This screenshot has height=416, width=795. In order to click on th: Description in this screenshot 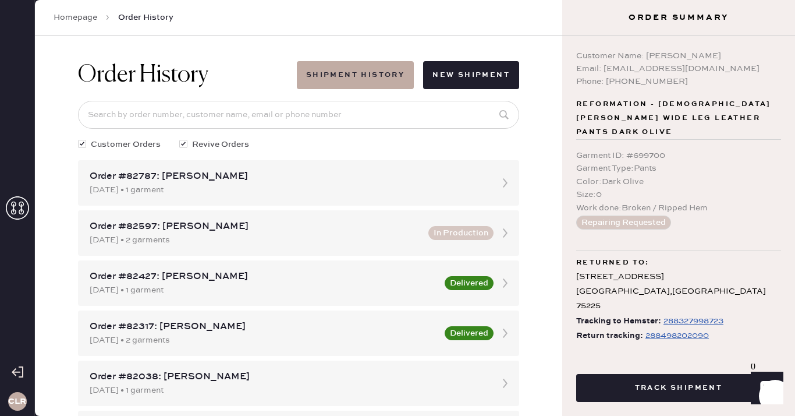, I will do `click(410, 204)`.